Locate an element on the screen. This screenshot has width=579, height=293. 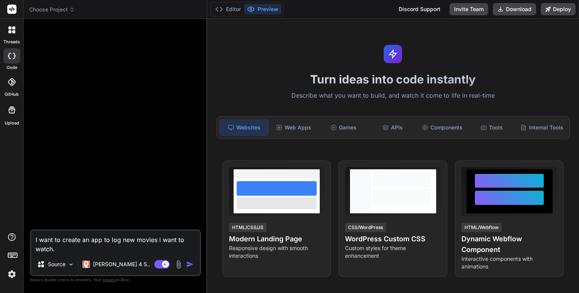
span: privacy is located at coordinates (110, 280).